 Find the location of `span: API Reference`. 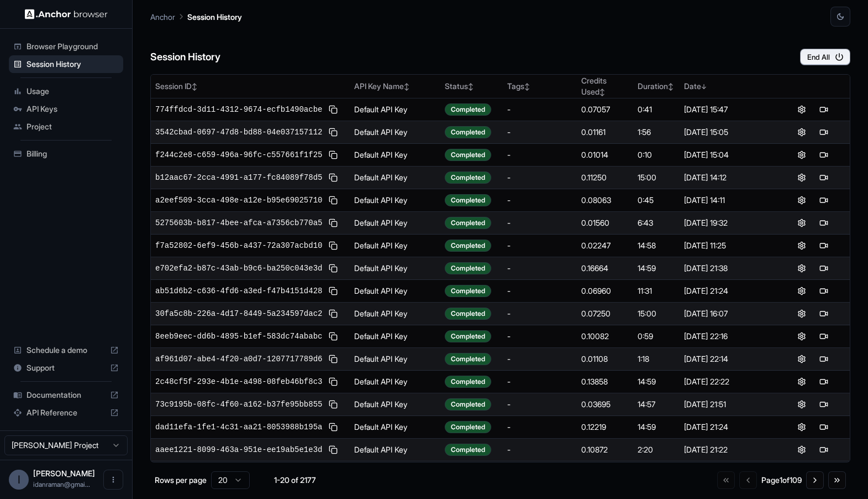

span: API Reference is located at coordinates (66, 412).